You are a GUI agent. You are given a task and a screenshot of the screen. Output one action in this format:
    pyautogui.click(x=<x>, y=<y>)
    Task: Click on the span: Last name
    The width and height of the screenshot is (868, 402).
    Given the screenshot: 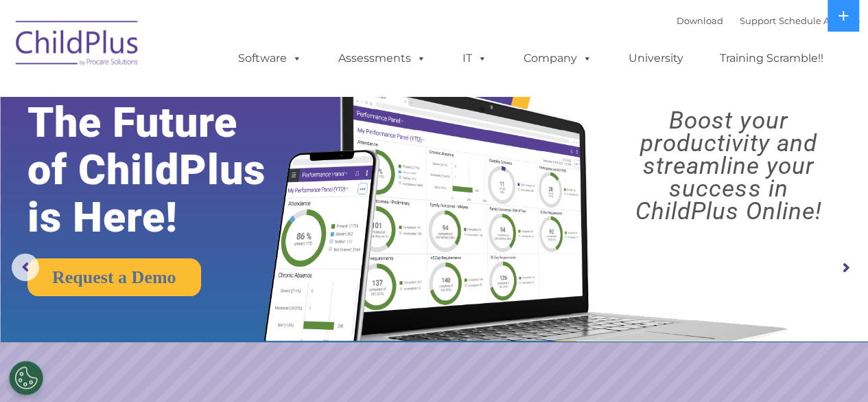 What is the action you would take?
    pyautogui.click(x=211, y=96)
    